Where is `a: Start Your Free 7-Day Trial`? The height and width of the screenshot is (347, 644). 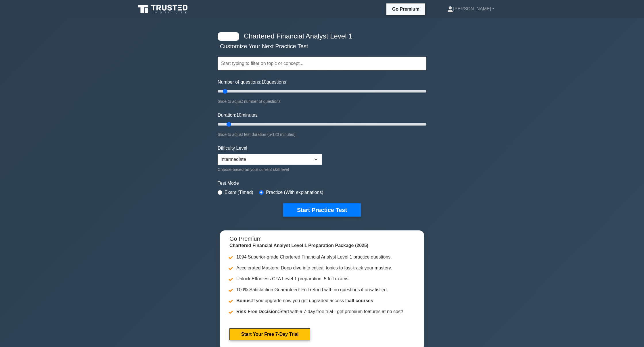 a: Start Your Free 7-Day Trial is located at coordinates (270, 335).